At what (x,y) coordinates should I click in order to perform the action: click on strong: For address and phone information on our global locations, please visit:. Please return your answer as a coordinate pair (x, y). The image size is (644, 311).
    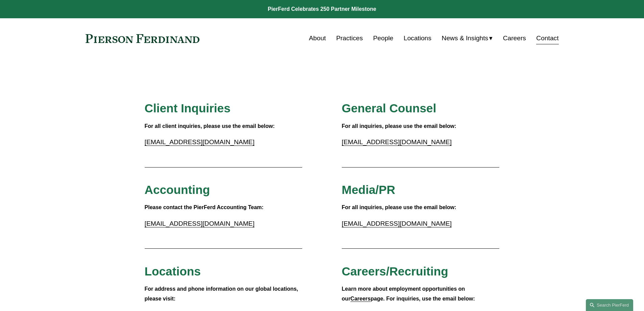
    Looking at the image, I should click on (222, 293).